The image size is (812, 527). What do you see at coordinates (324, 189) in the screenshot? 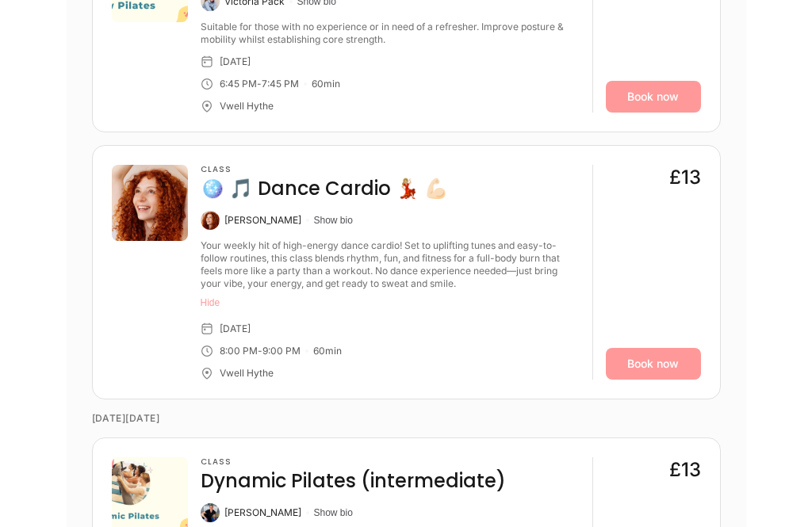
I see `h4: 🪩 🎵 Dance Cardio 💃🏼 💪🏻` at bounding box center [324, 189].